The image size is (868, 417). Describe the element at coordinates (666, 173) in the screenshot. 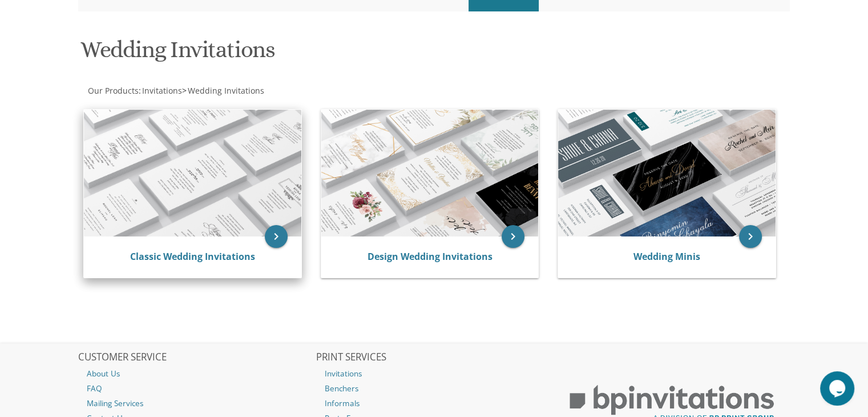

I see `img: Wedding Minis` at that location.